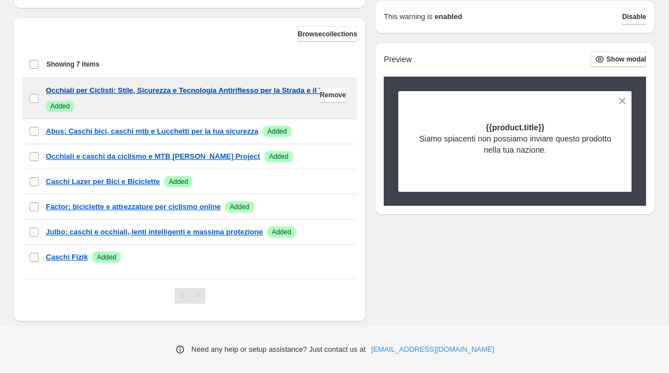 The image size is (669, 373). What do you see at coordinates (154, 232) in the screenshot?
I see `a: Julbo: caschi e occhiali, lenti intelligenti e massima protezione` at bounding box center [154, 232].